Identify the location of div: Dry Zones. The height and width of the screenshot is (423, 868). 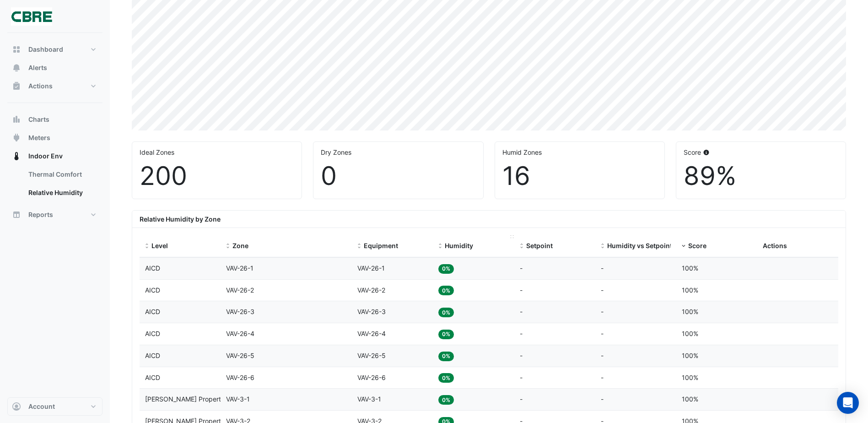
(398, 152).